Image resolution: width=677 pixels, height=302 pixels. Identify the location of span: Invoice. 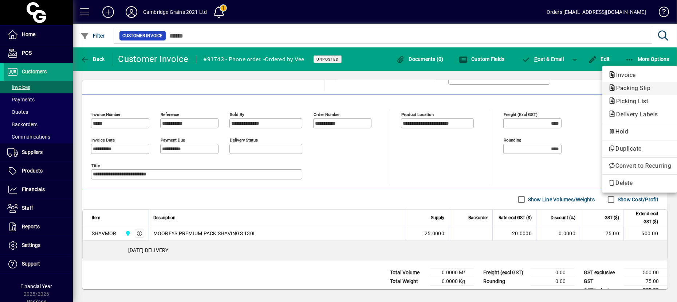
(624, 75).